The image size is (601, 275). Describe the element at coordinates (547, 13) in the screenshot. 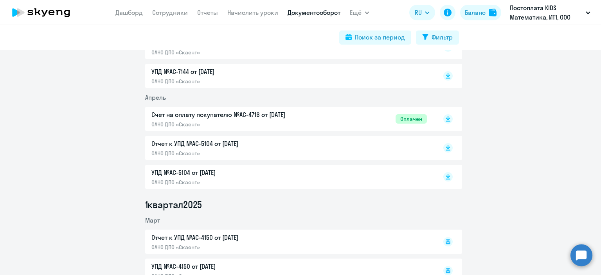

I see `p: Постоплата KIDS Математика, ИТ1, ООО` at that location.